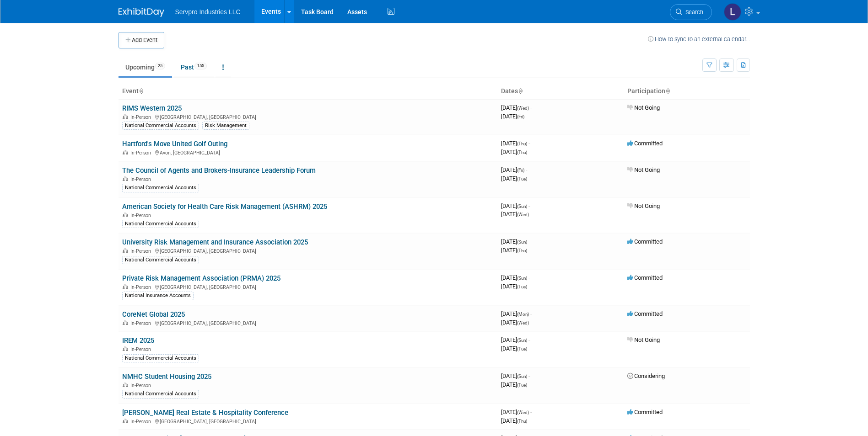 This screenshot has width=868, height=436. What do you see at coordinates (560, 92) in the screenshot?
I see `th: Dates` at bounding box center [560, 92].